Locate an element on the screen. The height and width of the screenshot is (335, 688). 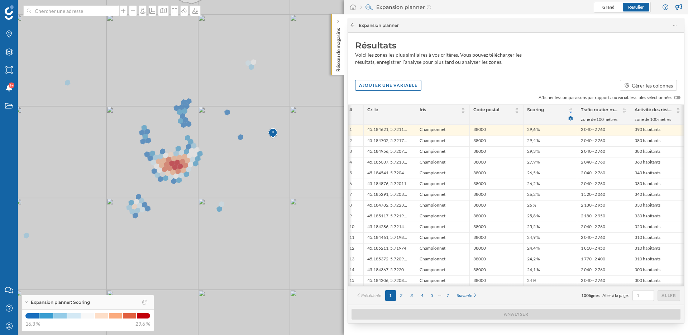
span: 1 810 - 2 450 is located at coordinates (593, 248).